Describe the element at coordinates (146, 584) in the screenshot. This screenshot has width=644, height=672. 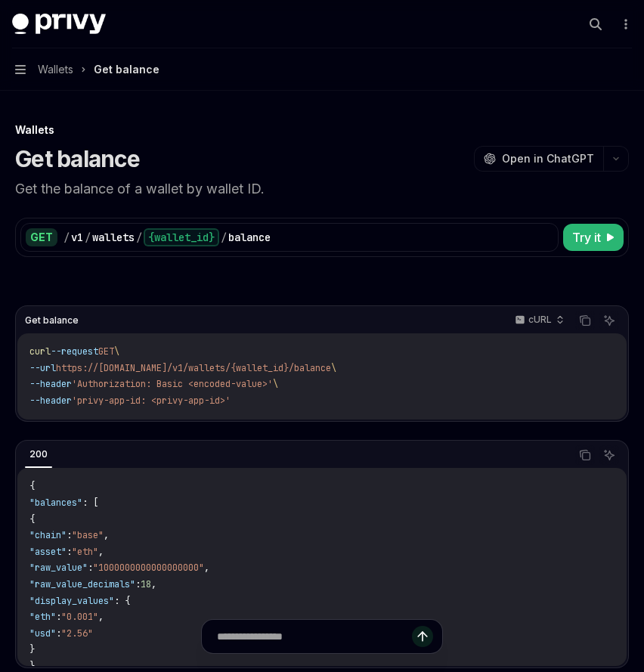
I see `span: 18` at that location.